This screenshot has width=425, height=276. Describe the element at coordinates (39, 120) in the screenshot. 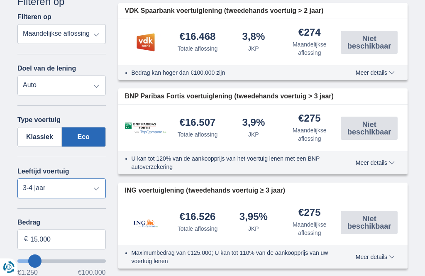

I see `label: Type voertuig` at that location.